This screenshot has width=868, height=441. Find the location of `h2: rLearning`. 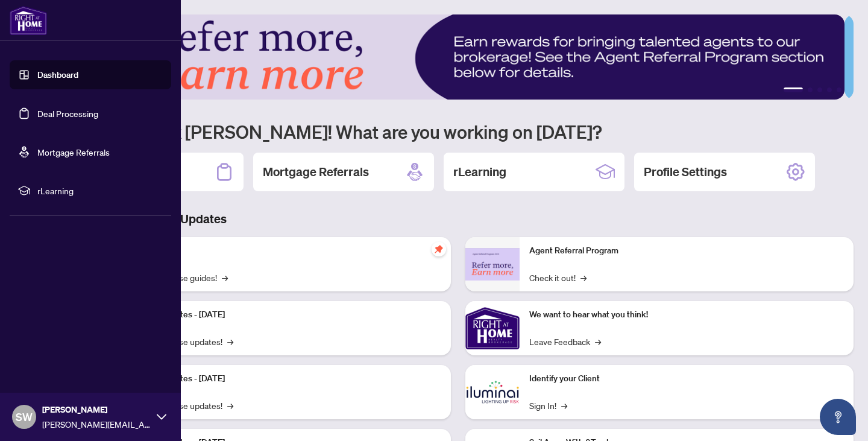

h2: rLearning is located at coordinates (480, 172).